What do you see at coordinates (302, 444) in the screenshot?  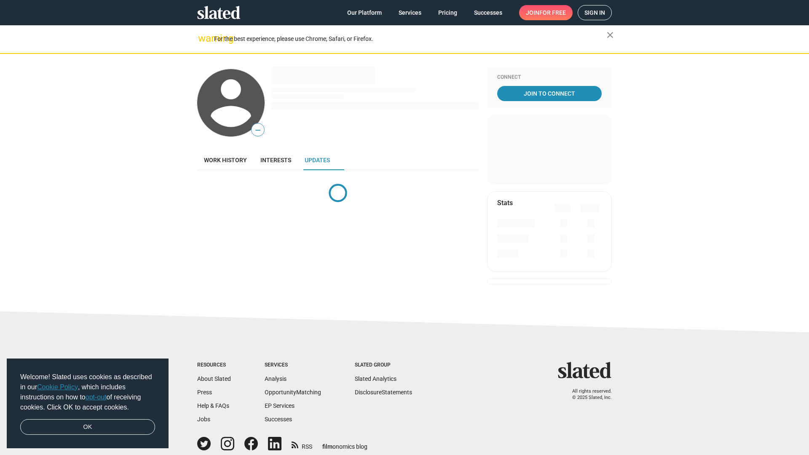 I see `a: RSS` at bounding box center [302, 444].